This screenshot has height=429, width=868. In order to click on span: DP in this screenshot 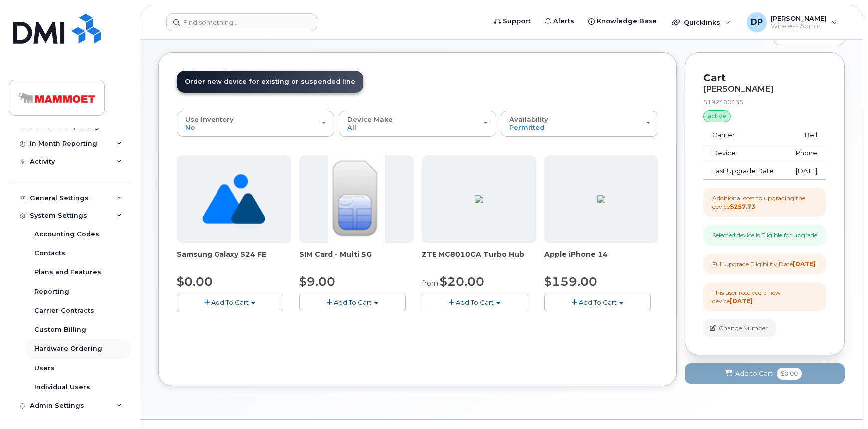, I will do `click(757, 22)`.